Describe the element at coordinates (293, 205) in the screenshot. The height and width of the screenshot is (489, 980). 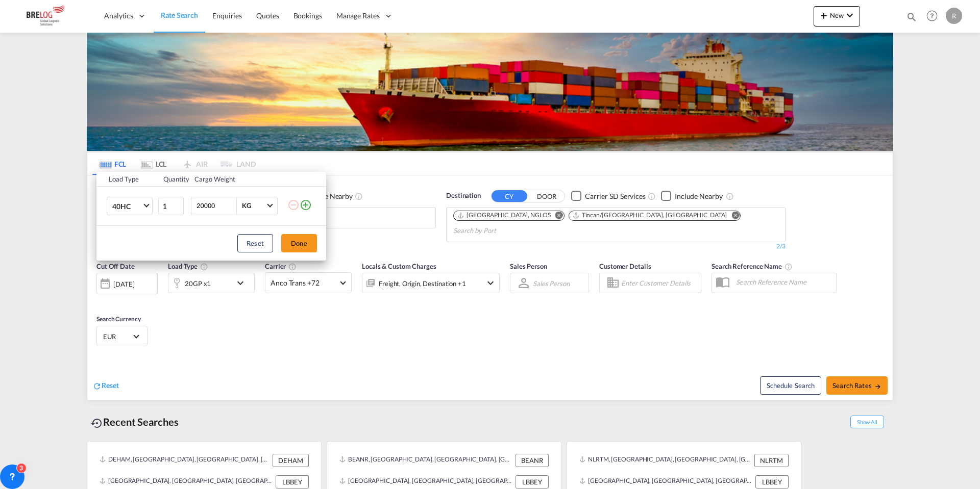
I see `md-icon: icon-minus-circle-outline` at that location.